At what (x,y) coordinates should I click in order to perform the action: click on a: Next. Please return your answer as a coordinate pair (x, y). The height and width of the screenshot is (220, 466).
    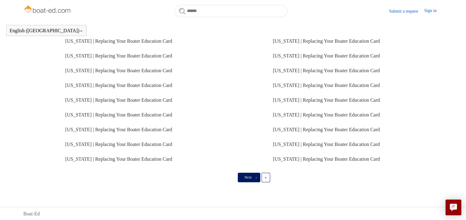
    Looking at the image, I should click on (249, 178).